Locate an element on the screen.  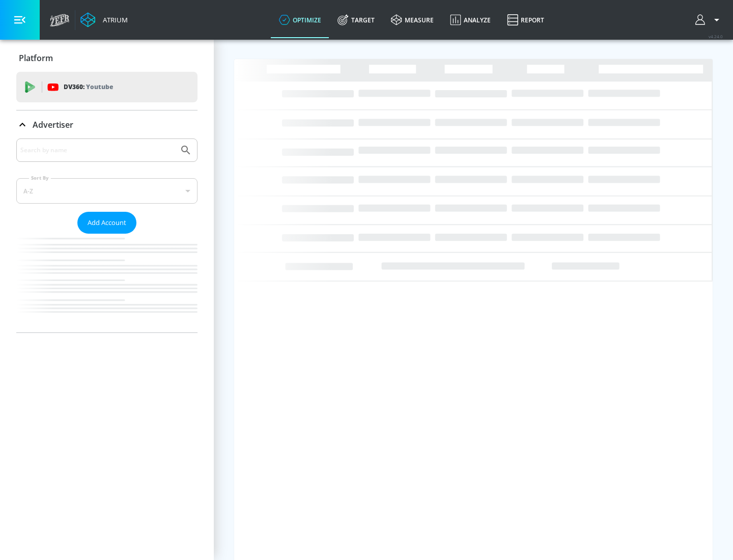
nav: list of Advertiser is located at coordinates (107, 283).